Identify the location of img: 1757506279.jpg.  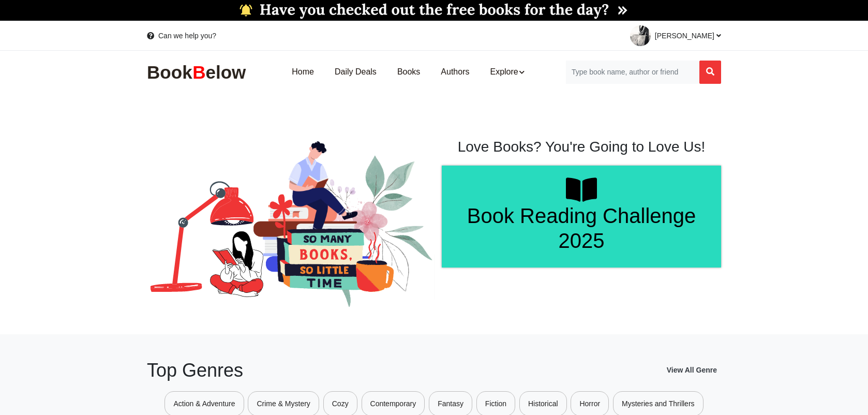
(641, 36).